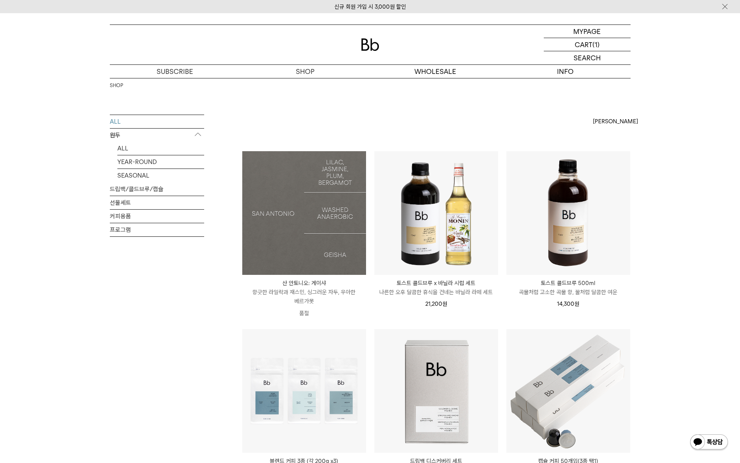 The width and height of the screenshot is (740, 463). I want to click on a: 블렌드 커피 3종 (각 200g x3), so click(304, 391).